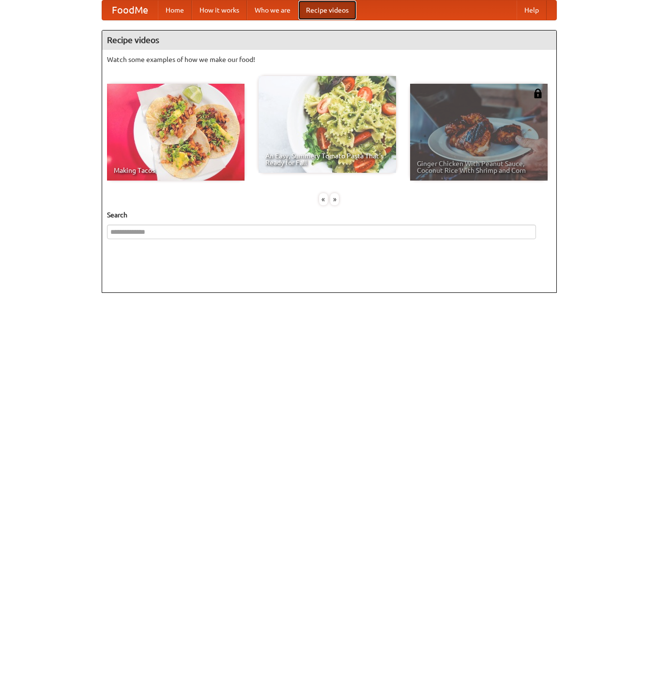  I want to click on h4: Recipe videos, so click(329, 40).